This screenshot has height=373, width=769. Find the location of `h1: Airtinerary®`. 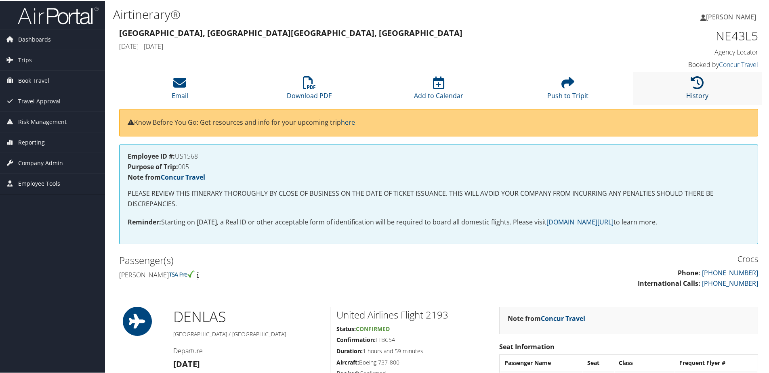

h1: Airtinerary® is located at coordinates (330, 14).